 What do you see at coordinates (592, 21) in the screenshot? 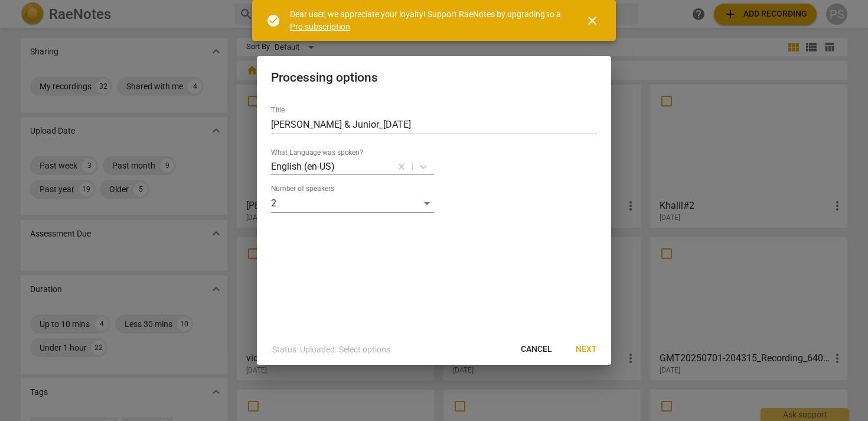
I see `button: Close` at bounding box center [592, 21].